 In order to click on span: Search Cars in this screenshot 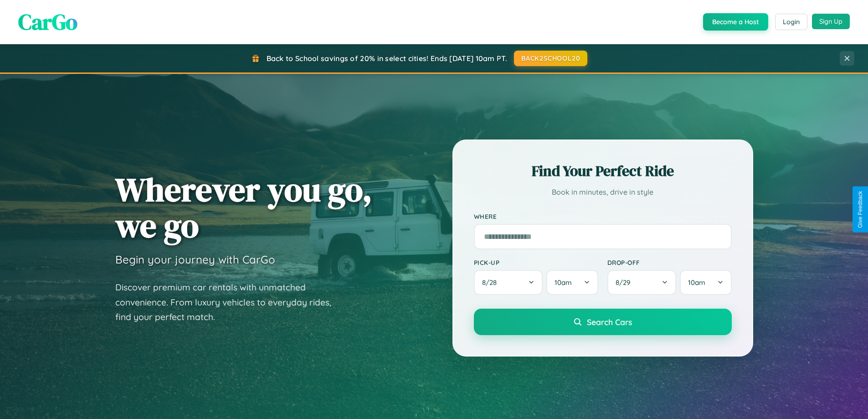, I will do `click(609, 322)`.